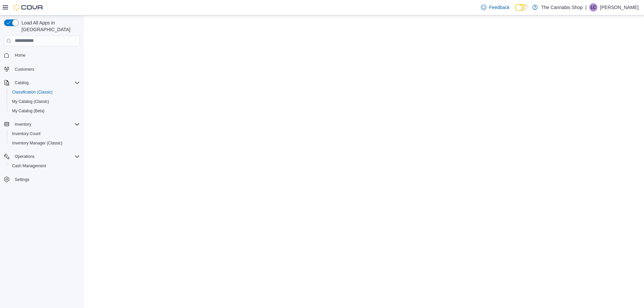 This screenshot has height=308, width=644. Describe the element at coordinates (593, 8) in the screenshot. I see `span: LC` at that location.